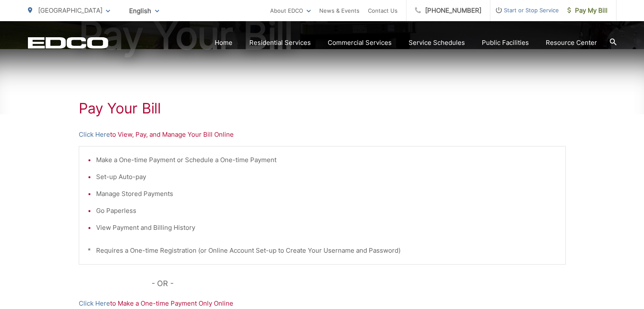 The image size is (644, 309). I want to click on span: English, so click(144, 10).